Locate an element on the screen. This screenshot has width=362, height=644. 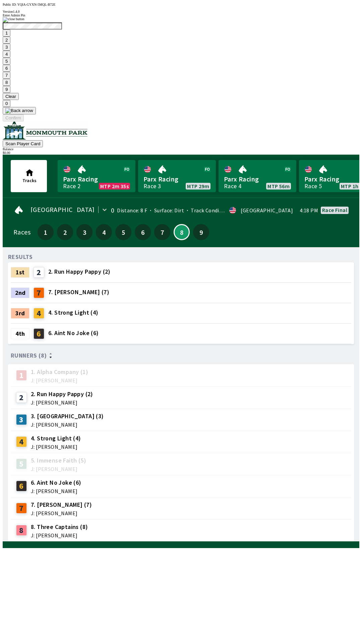
span: 6 is located at coordinates (143, 232).